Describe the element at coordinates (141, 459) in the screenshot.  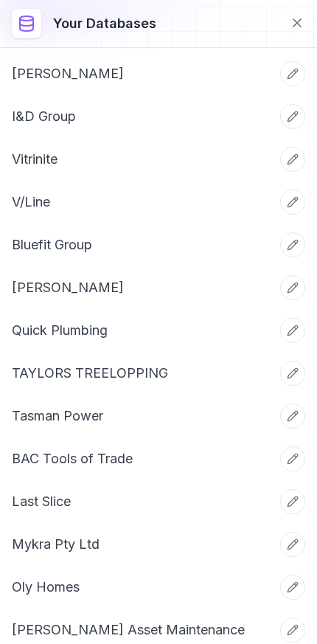
I see `a: BAC Tools of Trade` at that location.